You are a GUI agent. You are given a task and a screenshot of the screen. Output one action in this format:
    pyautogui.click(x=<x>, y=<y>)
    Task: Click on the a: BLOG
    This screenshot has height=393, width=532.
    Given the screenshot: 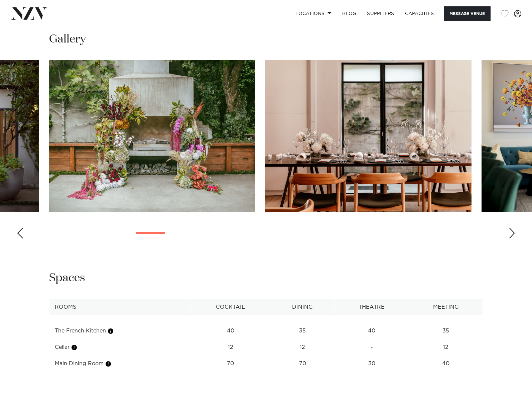 What is the action you would take?
    pyautogui.click(x=349, y=13)
    